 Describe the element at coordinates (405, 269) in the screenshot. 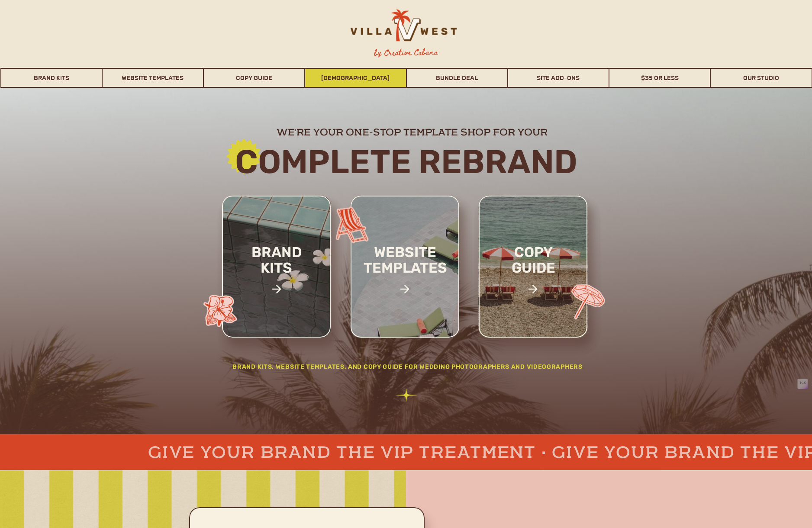

I see `a: website templates` at that location.